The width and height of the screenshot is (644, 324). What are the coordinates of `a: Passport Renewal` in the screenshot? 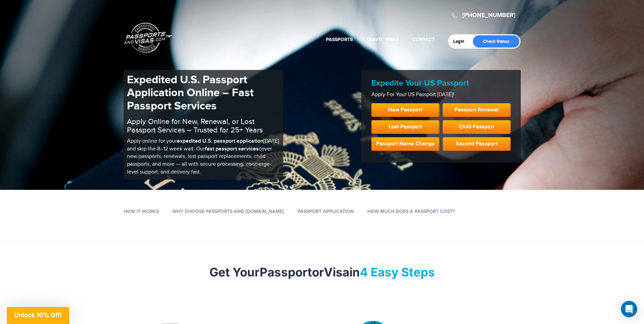 It's located at (477, 110).